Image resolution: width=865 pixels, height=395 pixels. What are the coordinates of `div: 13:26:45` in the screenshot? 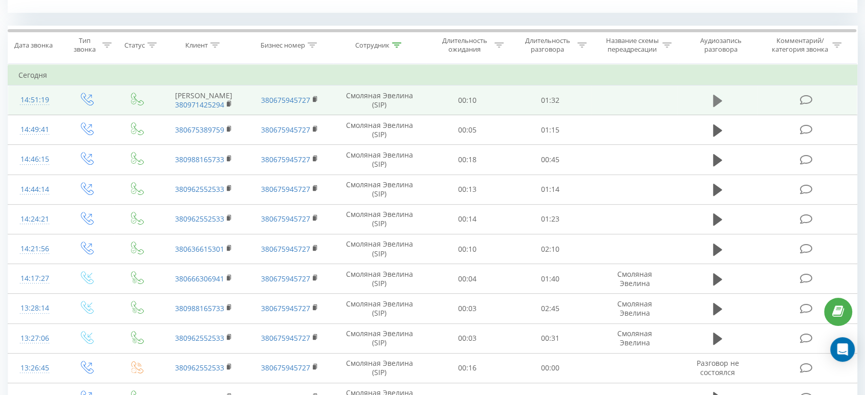 It's located at (34, 368).